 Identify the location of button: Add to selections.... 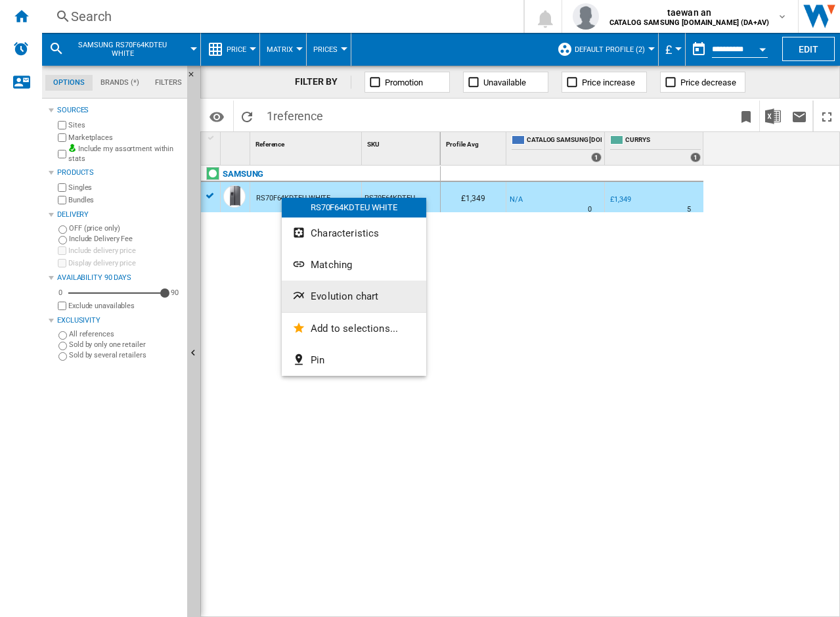
(354, 328).